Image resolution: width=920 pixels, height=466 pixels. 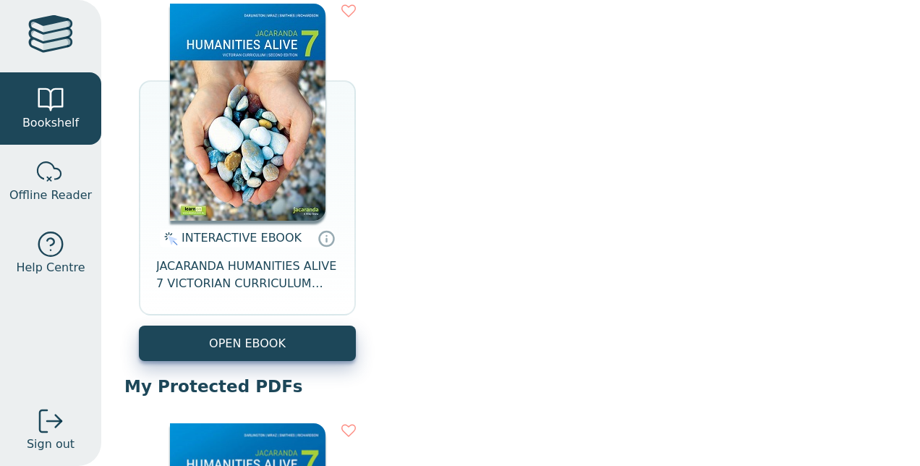 What do you see at coordinates (511, 386) in the screenshot?
I see `p: My Protected PDFs` at bounding box center [511, 386].